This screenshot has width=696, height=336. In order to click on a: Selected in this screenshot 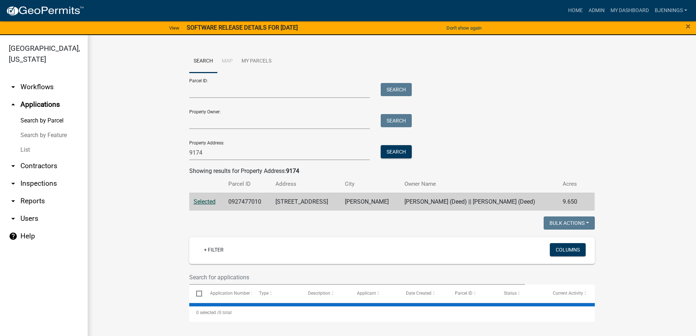, I will do `click(204, 201)`.